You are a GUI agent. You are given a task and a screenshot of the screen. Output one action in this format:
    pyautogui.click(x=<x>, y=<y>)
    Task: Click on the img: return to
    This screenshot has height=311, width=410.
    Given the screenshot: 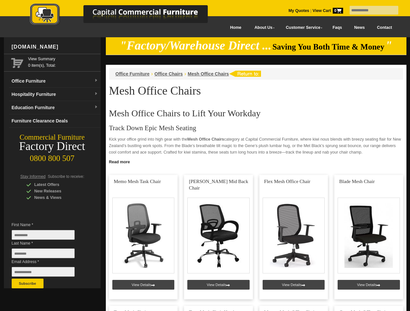 What is the action you would take?
    pyautogui.click(x=245, y=74)
    